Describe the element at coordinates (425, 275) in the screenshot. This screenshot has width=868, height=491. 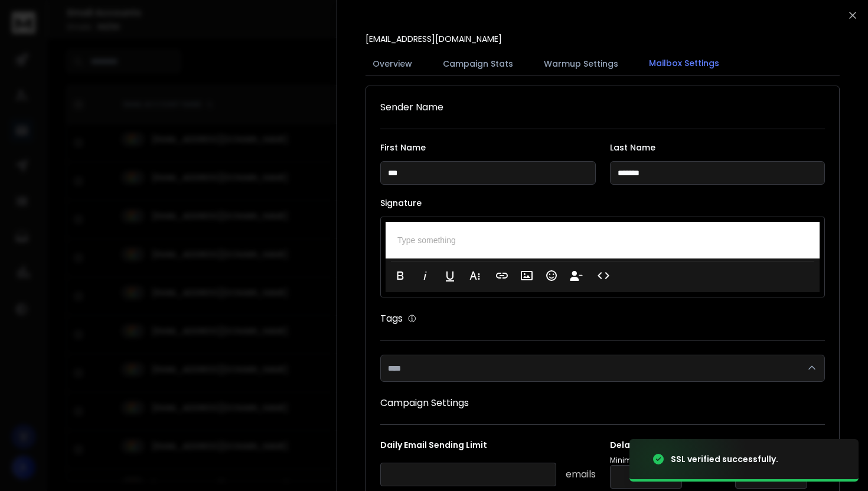
I see `button: Italic (⌘I)` at that location.